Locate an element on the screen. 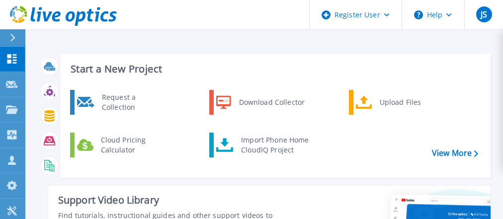  div: Upload Files is located at coordinates (411, 102).